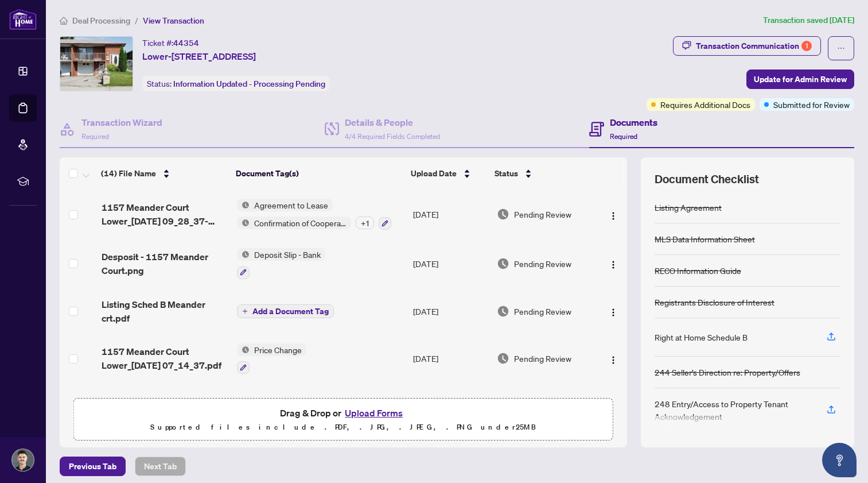 The image size is (868, 483). Describe the element at coordinates (714, 302) in the screenshot. I see `div: Registrants Disclosure of Interest` at that location.